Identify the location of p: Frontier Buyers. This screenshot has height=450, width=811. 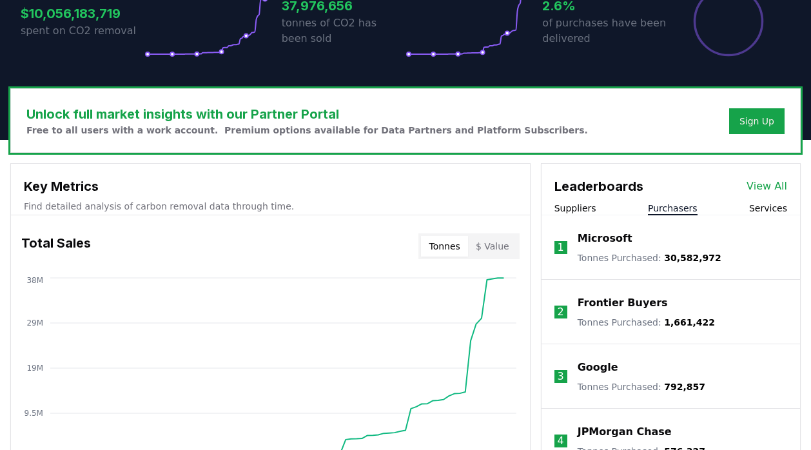
(622, 303).